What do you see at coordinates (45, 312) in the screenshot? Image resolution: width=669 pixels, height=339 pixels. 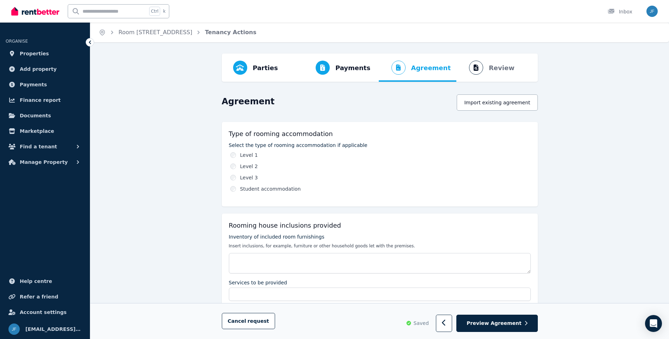 I see `a: Account settings` at bounding box center [45, 312].